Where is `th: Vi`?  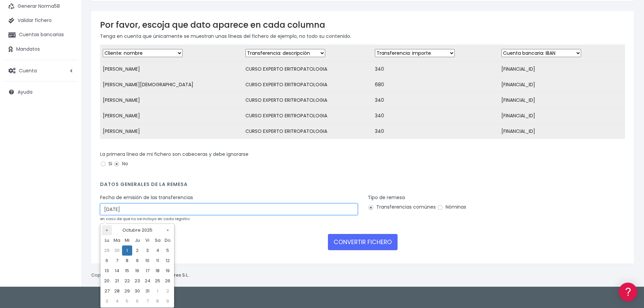 th: Vi is located at coordinates (147, 240).